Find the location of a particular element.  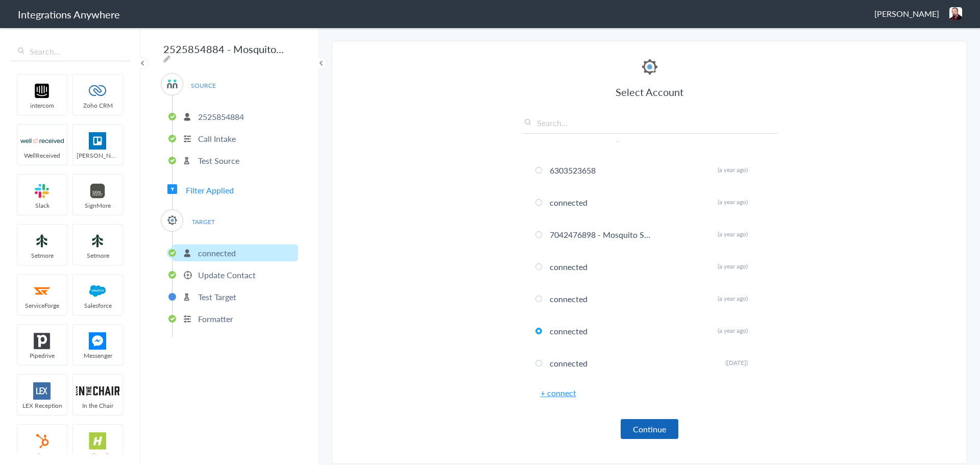

span: SignMore is located at coordinates (97, 205).